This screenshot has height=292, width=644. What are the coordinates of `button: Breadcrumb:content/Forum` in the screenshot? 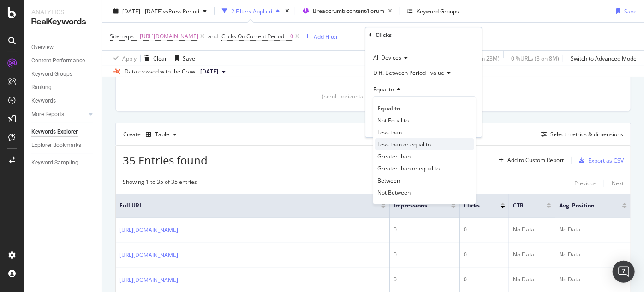 It's located at (347, 11).